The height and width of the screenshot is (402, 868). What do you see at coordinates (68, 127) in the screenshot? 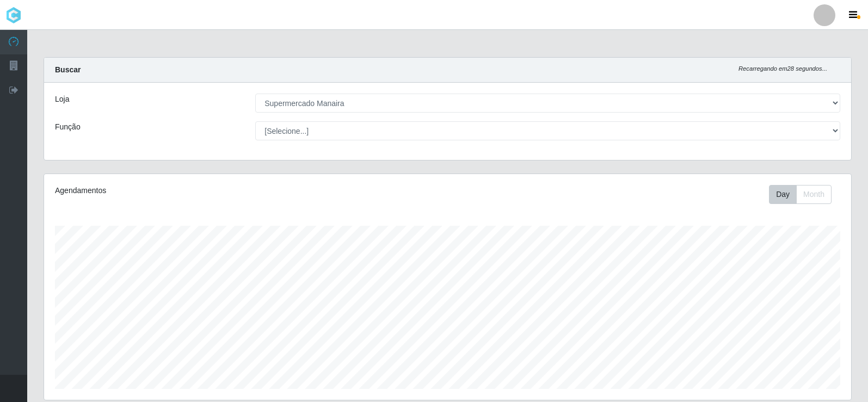
I see `label: Função` at bounding box center [68, 127].